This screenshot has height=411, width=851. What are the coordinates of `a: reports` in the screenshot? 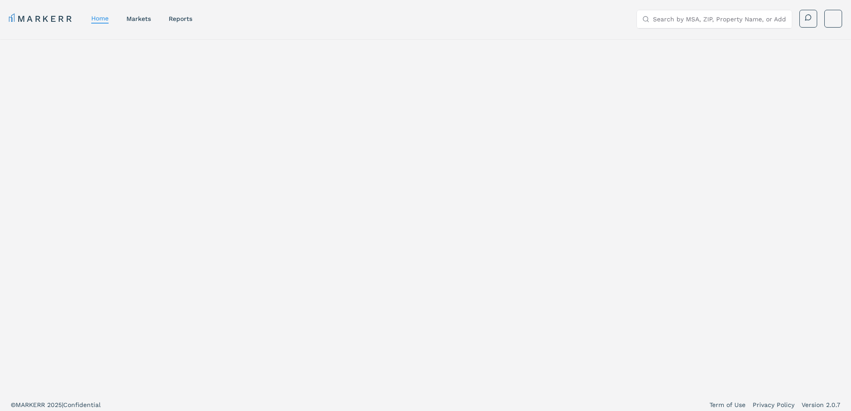 It's located at (180, 19).